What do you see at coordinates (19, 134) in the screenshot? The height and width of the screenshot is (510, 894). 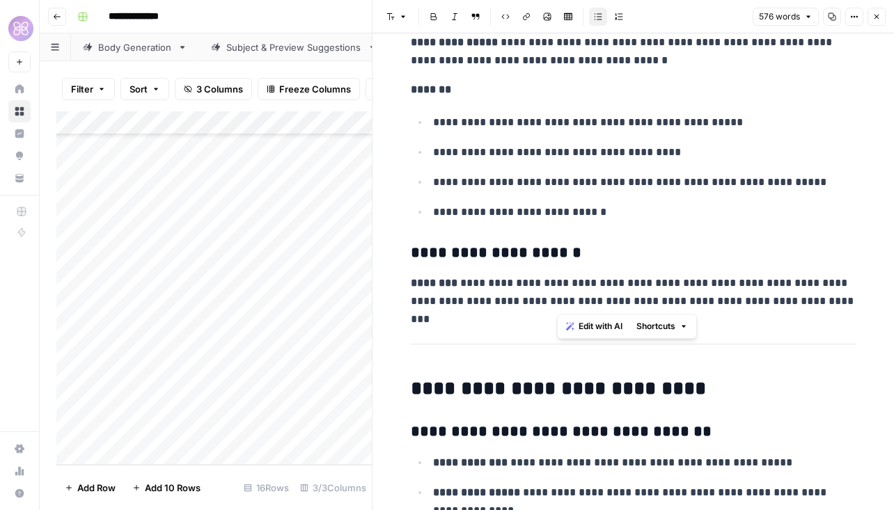 I see `a: Insights` at bounding box center [19, 134].